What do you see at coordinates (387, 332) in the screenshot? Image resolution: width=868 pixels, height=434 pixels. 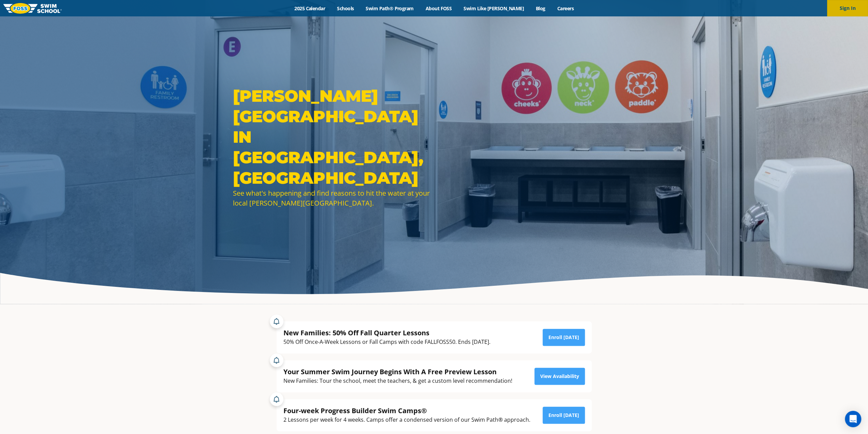 I see `div: New Families: 50% Off Fall Quarter Lessons` at bounding box center [387, 332].